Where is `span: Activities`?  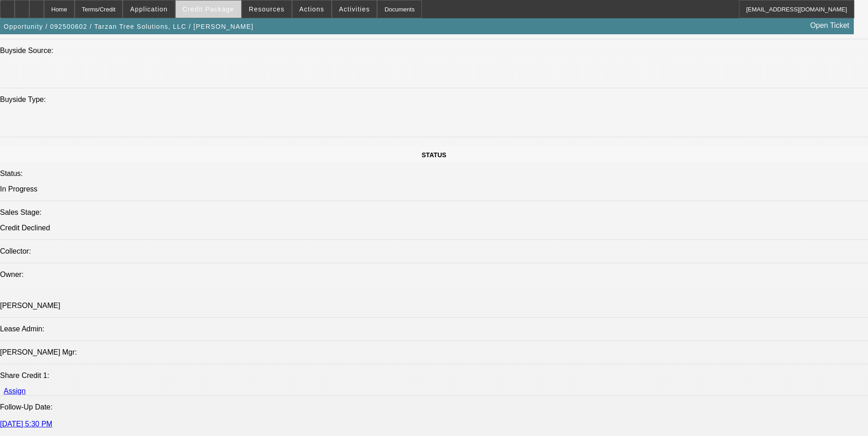 span: Activities is located at coordinates (355, 9).